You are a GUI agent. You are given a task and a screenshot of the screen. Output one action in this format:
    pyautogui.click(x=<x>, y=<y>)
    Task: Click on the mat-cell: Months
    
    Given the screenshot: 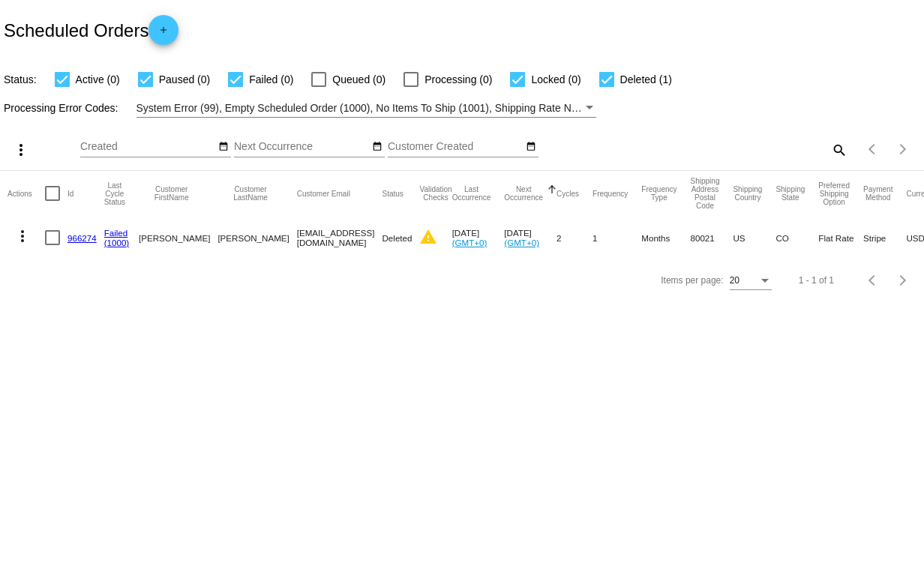 What is the action you would take?
    pyautogui.click(x=665, y=238)
    